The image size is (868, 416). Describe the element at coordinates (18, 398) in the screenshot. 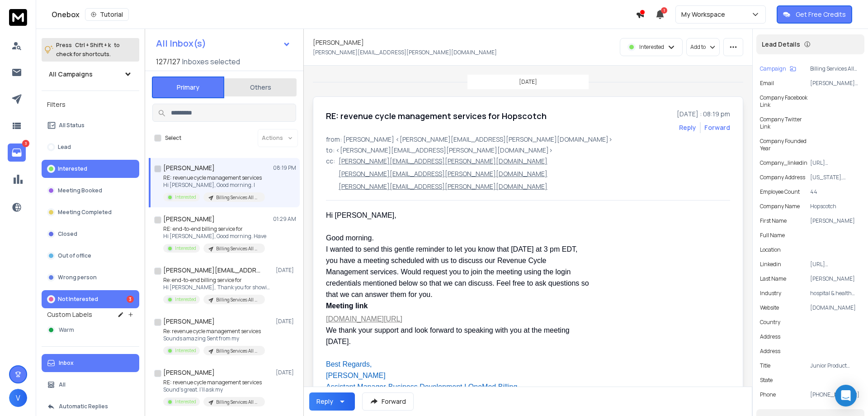

I see `button: V` at that location.